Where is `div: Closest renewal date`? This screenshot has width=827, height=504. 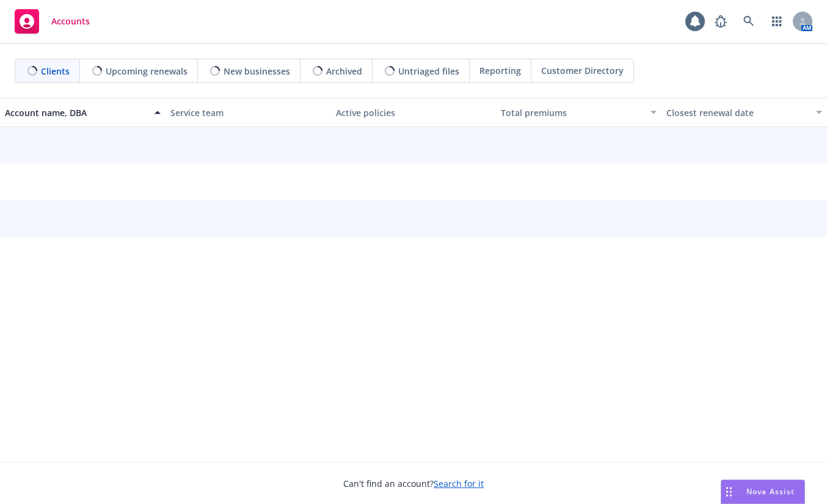 div: Closest renewal date is located at coordinates (738, 112).